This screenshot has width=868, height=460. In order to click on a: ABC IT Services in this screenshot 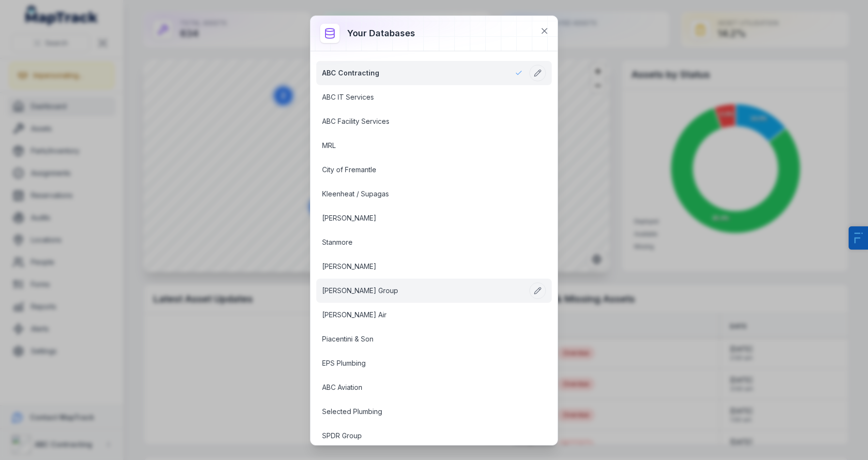, I will do `click(422, 97)`.